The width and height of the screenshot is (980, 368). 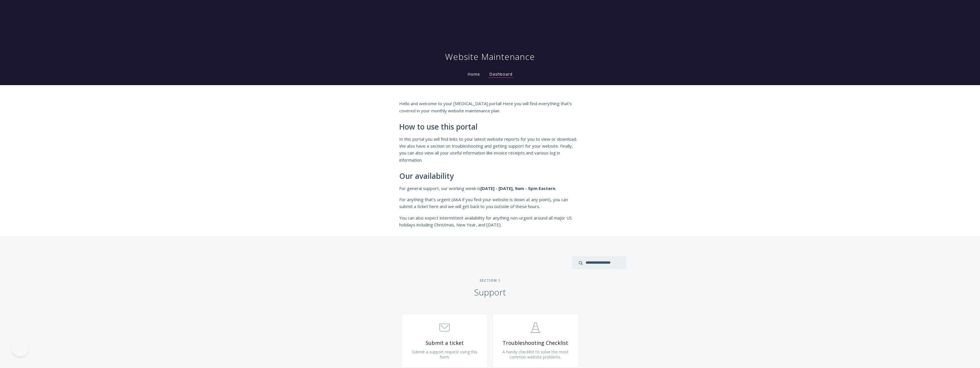 I want to click on h1: Website Maintenance, so click(x=490, y=56).